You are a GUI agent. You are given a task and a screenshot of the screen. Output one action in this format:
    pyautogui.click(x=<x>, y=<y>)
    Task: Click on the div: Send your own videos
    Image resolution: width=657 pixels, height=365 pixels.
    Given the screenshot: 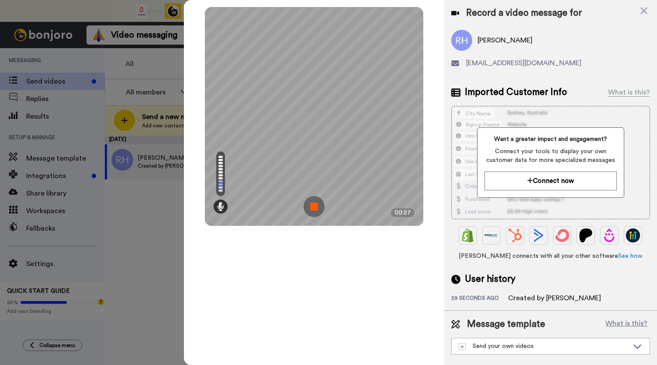 What is the action you would take?
    pyautogui.click(x=544, y=346)
    